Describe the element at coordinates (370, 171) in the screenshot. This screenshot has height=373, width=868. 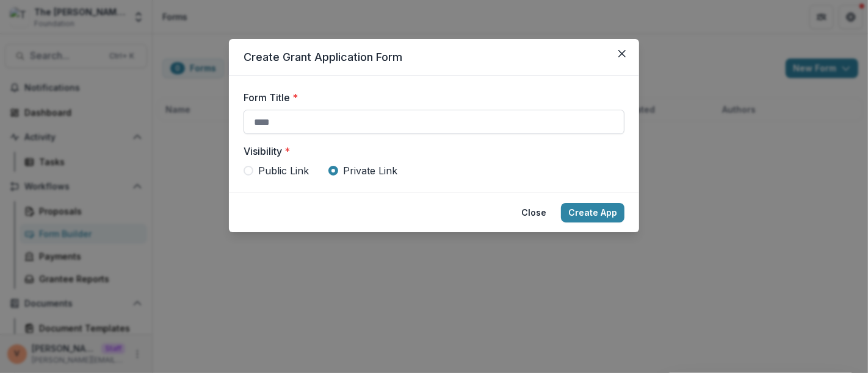
I see `span: Private Link` at that location.